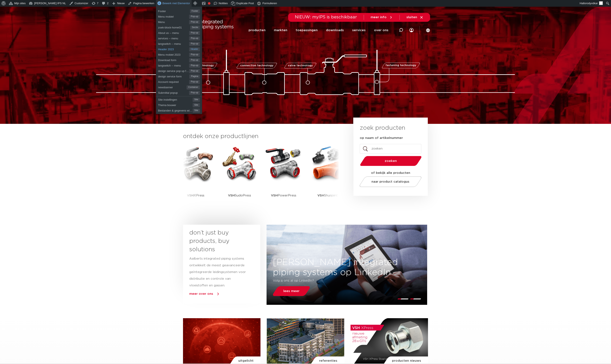 The width and height of the screenshot is (611, 364). What do you see at coordinates (174, 16) in the screenshot?
I see `span: Menu mobiel` at bounding box center [174, 16].